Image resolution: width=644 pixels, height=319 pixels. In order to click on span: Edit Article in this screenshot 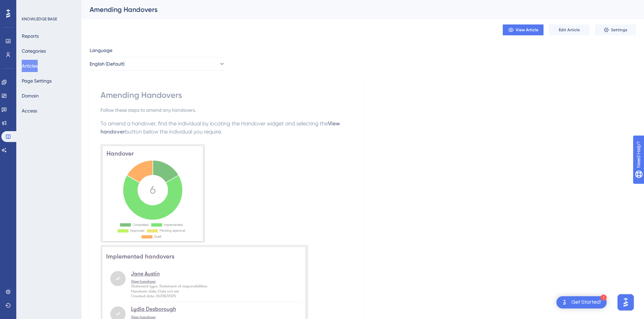, I will do `click(570, 30)`.